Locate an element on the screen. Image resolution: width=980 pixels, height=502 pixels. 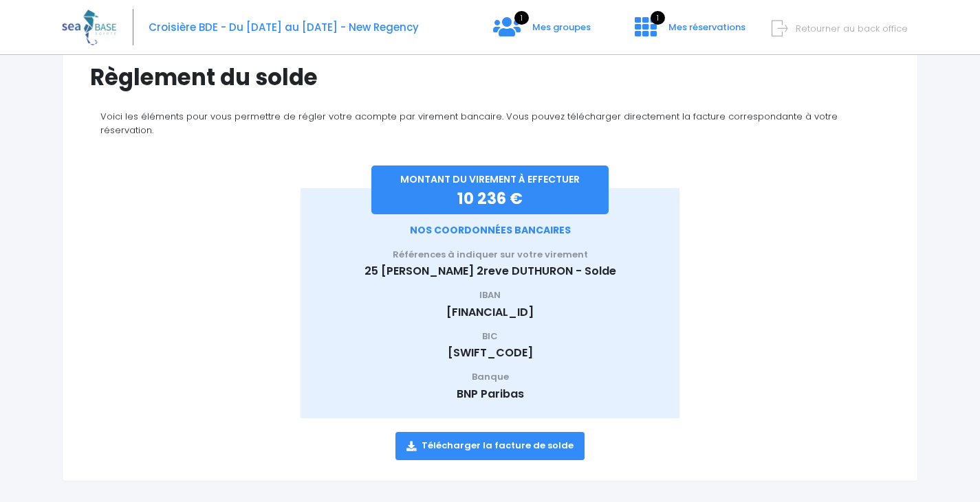
span: 10 236 € is located at coordinates (490, 199).